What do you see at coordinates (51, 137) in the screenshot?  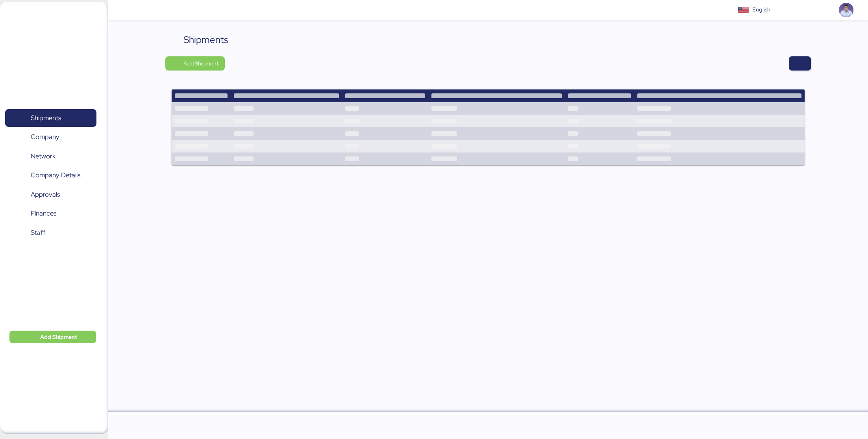 I see `a: Company` at bounding box center [51, 137].